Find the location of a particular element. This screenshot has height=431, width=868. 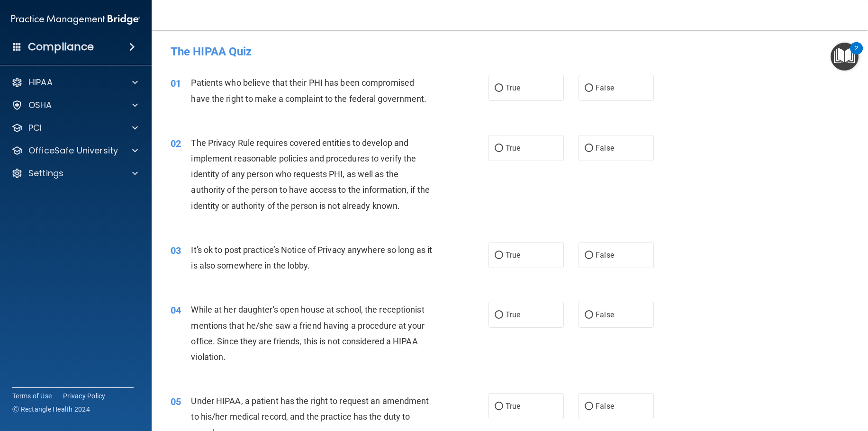

a: PCI is located at coordinates (74, 128).